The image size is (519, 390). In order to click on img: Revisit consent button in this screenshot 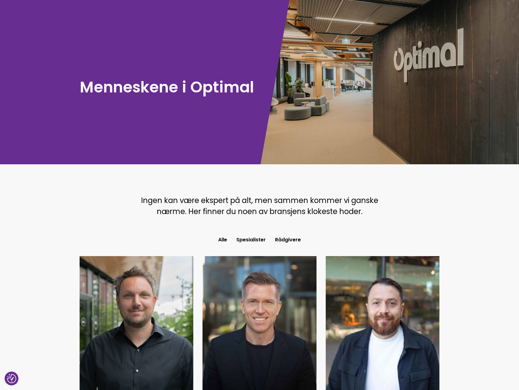, I will do `click(12, 379)`.